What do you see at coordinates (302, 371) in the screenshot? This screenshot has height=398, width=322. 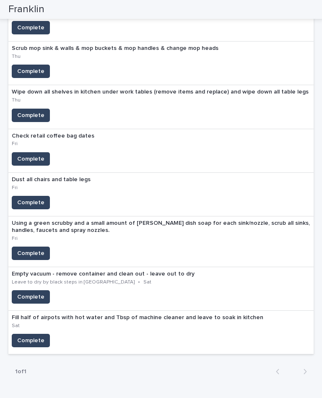 I see `button: Next` at bounding box center [302, 371].